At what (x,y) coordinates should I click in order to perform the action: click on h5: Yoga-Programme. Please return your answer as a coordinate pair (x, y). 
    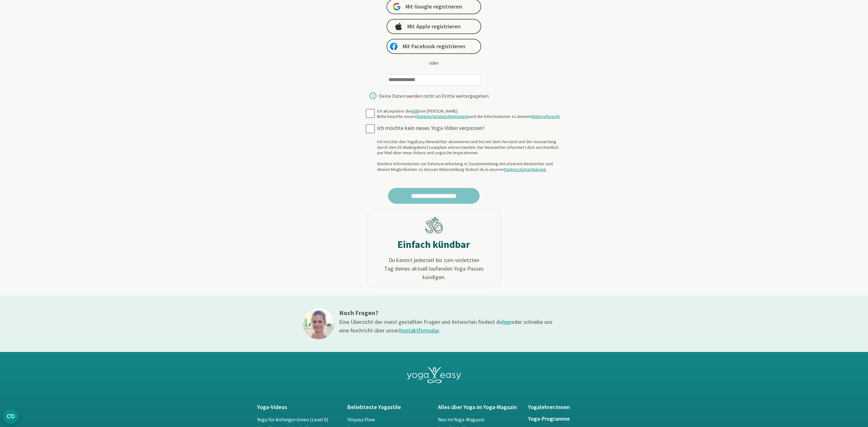
    Looking at the image, I should click on (569, 419).